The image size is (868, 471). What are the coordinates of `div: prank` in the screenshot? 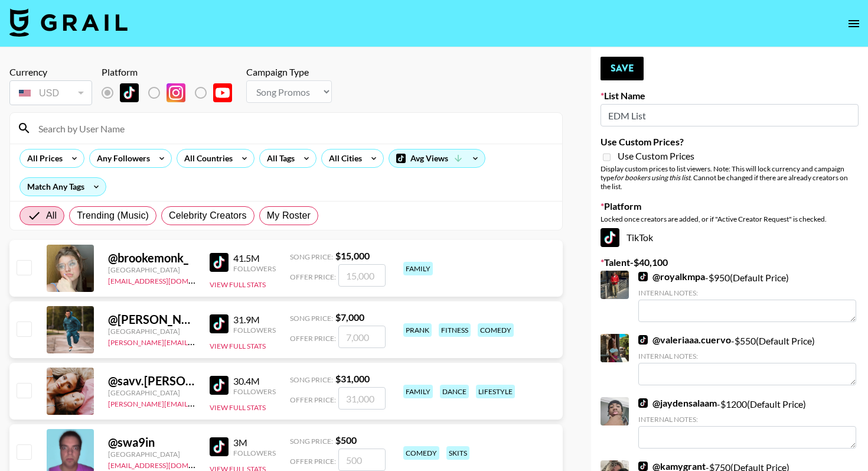 It's located at (418, 330).